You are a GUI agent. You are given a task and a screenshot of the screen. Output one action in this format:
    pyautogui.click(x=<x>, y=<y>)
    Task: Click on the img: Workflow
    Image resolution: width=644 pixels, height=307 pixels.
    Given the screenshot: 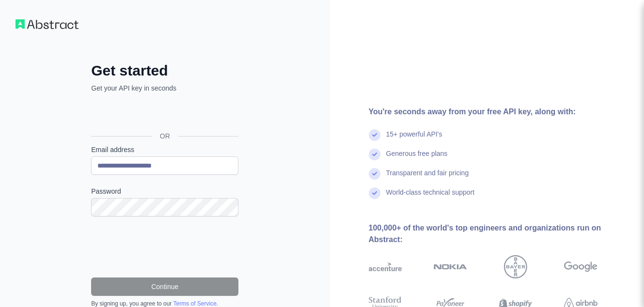 What is the action you would take?
    pyautogui.click(x=47, y=25)
    